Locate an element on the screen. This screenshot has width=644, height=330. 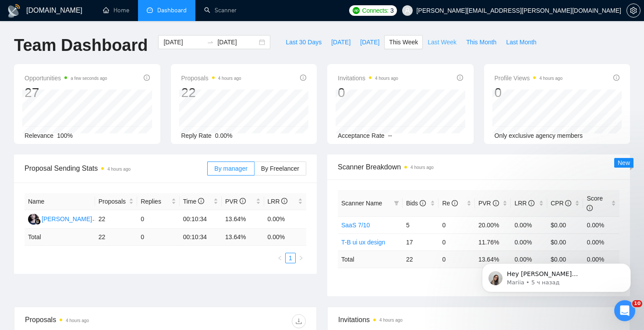
button: Last Week is located at coordinates (442, 42).